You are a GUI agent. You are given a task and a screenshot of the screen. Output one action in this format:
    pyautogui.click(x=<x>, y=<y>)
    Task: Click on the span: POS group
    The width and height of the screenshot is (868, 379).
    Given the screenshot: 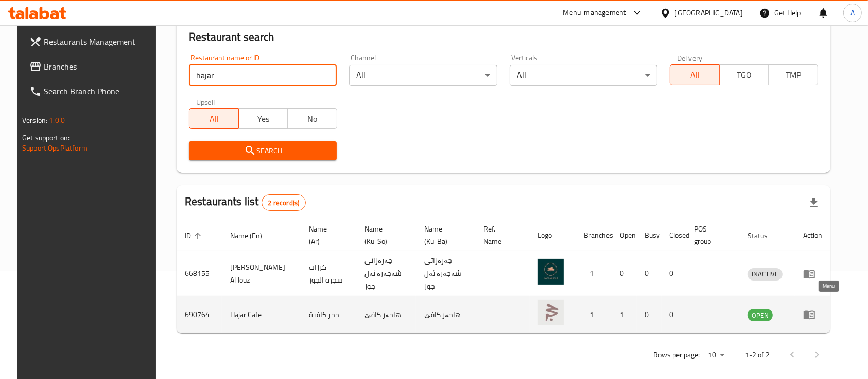 What is the action you would take?
    pyautogui.click(x=710, y=235)
    